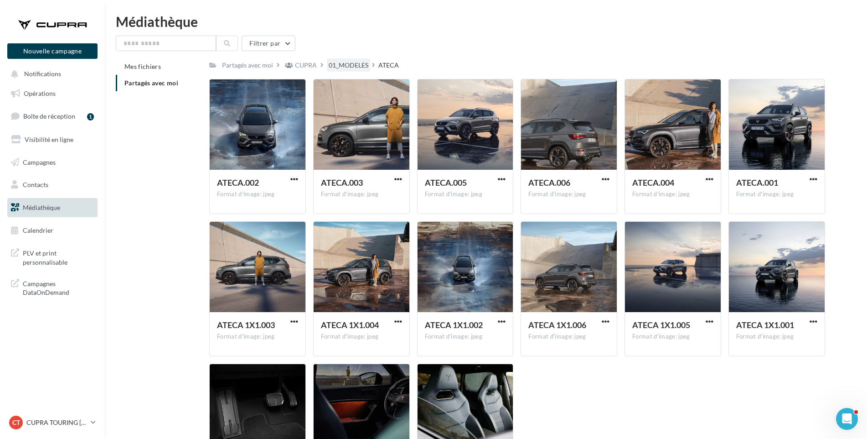  I want to click on a: Opérations, so click(52, 93).